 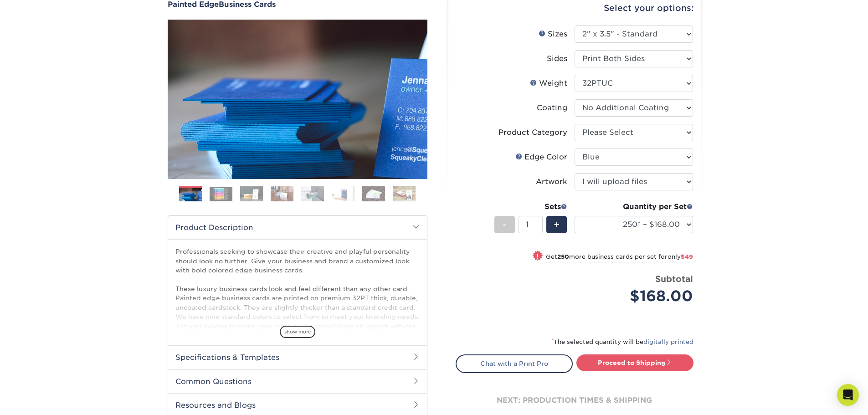 I want to click on img: Business Cards 06, so click(x=343, y=193).